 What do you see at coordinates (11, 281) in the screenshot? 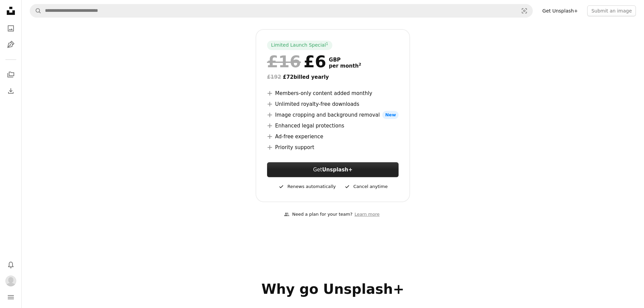
I see `button: Profile` at bounding box center [11, 281].